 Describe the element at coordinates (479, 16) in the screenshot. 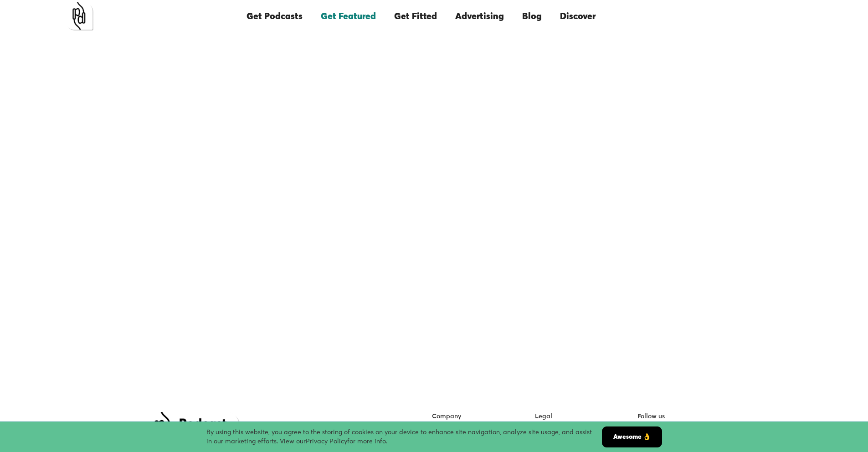

I see `a: Advertising` at that location.